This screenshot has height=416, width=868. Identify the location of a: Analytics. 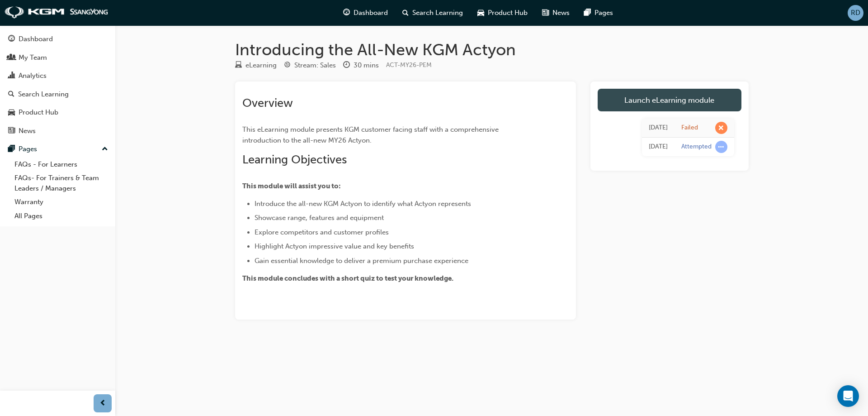
(57, 76).